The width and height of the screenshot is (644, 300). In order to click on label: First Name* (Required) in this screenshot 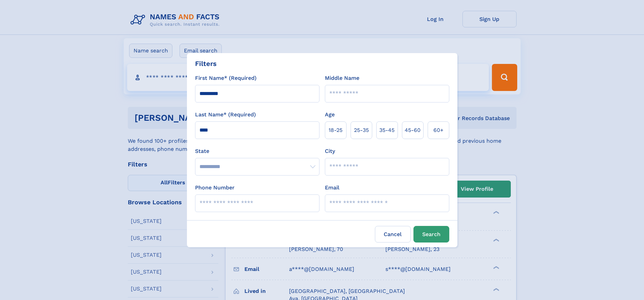, I will do `click(226, 78)`.